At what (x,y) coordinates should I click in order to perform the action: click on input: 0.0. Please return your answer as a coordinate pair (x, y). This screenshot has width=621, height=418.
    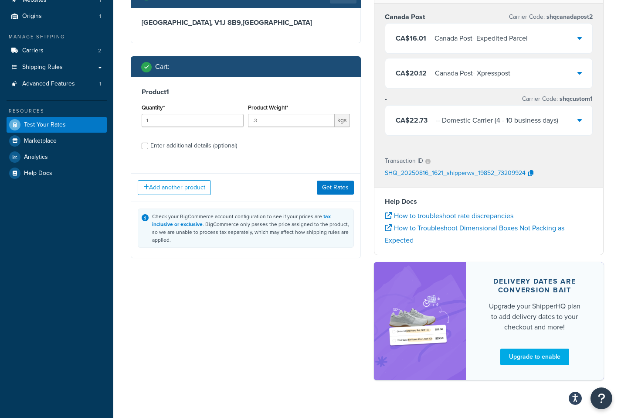
    Looking at the image, I should click on (193, 120).